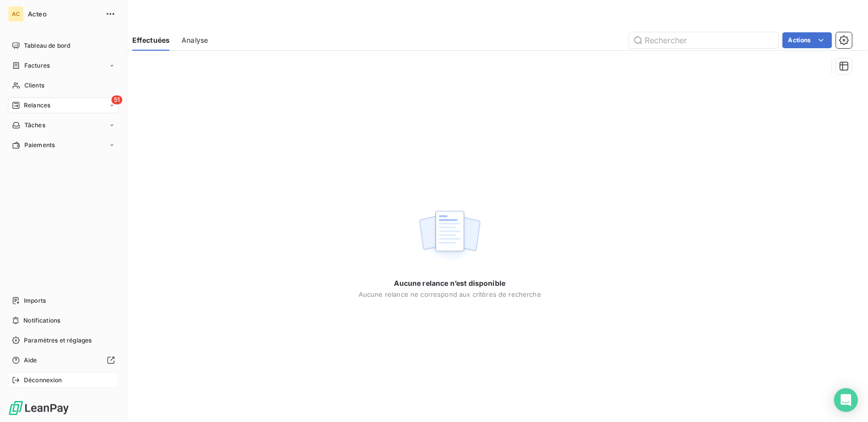 The width and height of the screenshot is (868, 422). What do you see at coordinates (449, 294) in the screenshot?
I see `span: Aucune relance ne correspond aux critères de recherche` at bounding box center [449, 294].